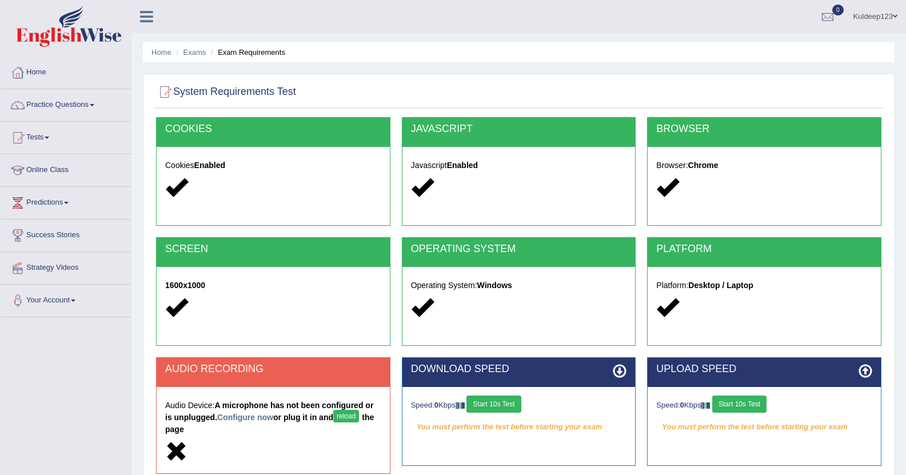  What do you see at coordinates (246, 52) in the screenshot?
I see `li: Exam Requirements` at bounding box center [246, 52].